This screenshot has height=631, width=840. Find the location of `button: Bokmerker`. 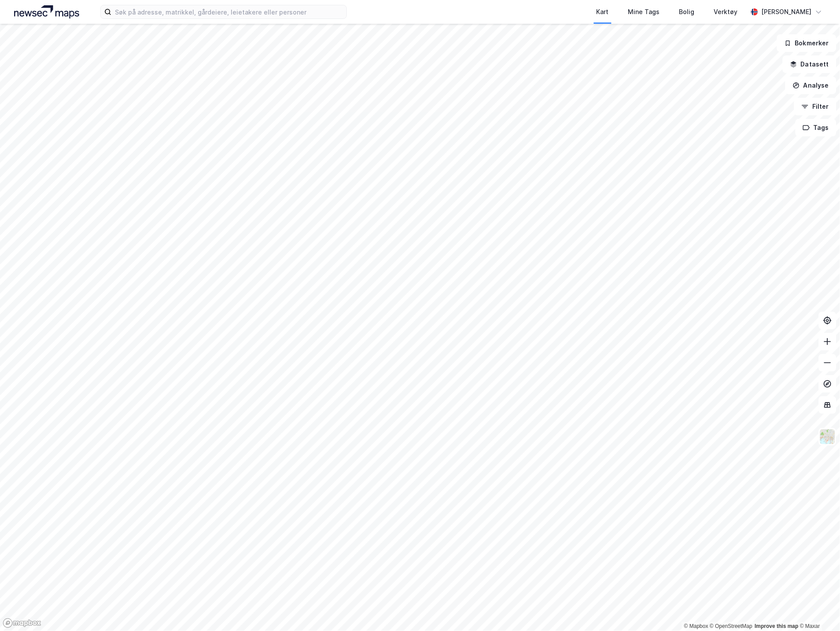

button: Bokmerker is located at coordinates (806, 43).